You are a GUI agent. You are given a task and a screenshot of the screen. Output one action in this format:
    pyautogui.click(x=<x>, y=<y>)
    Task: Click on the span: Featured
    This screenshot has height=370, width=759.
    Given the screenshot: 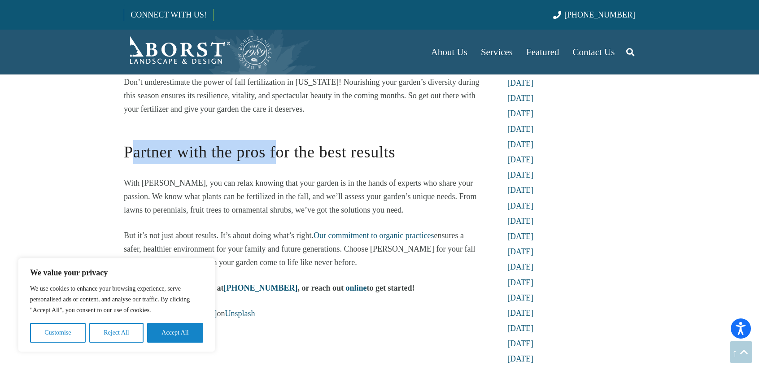 What is the action you would take?
    pyautogui.click(x=543, y=52)
    